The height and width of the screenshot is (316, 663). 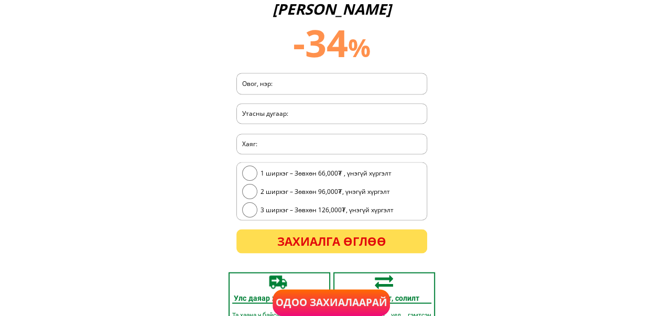 I want to click on input: Хаяг:, so click(x=332, y=144).